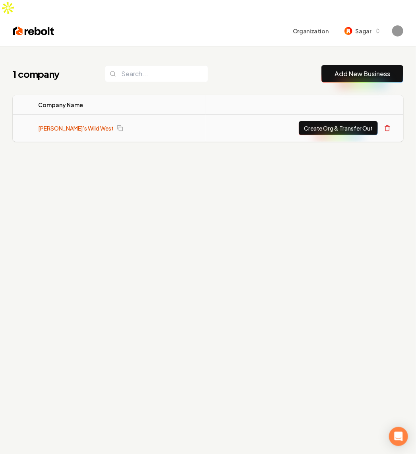  Describe the element at coordinates (157, 74) in the screenshot. I see `input: Search...` at that location.